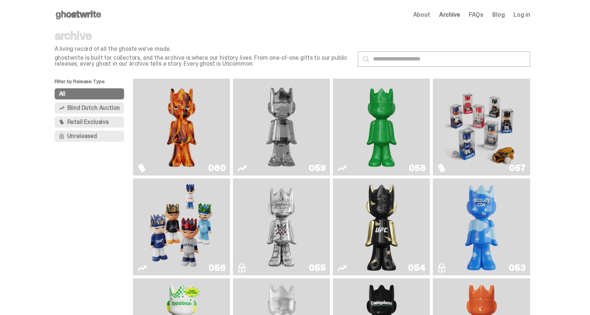 The height and width of the screenshot is (315, 590). What do you see at coordinates (203, 49) in the screenshot?
I see `p: A living record of all the ghosts we've made.` at bounding box center [203, 49].